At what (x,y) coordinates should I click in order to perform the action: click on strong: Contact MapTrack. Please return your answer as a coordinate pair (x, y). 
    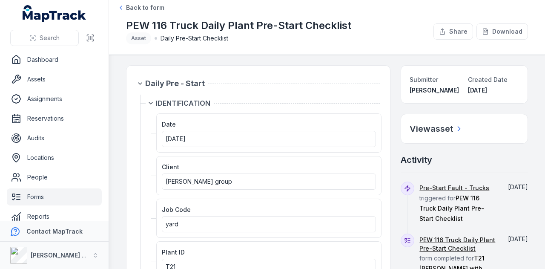
    Looking at the image, I should click on (55, 231).